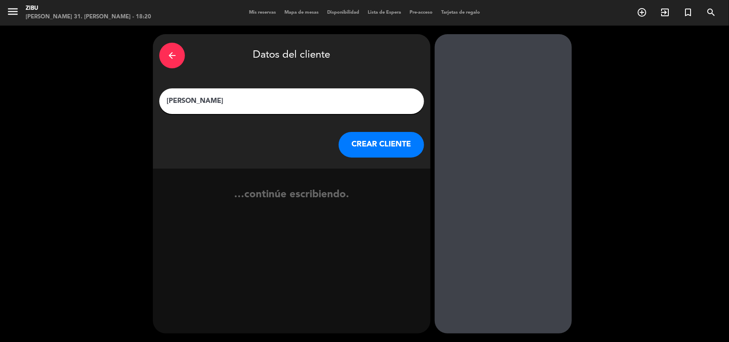  What do you see at coordinates (292, 202) in the screenshot?
I see `div: …continúe escribiendo.` at bounding box center [292, 202].